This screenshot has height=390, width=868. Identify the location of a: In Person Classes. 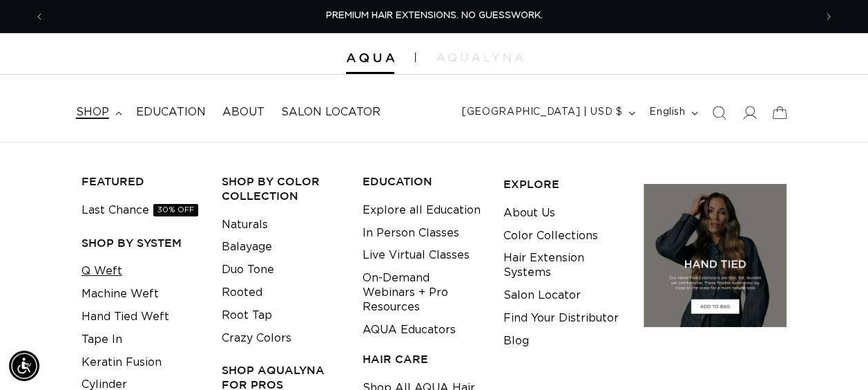
(411, 233).